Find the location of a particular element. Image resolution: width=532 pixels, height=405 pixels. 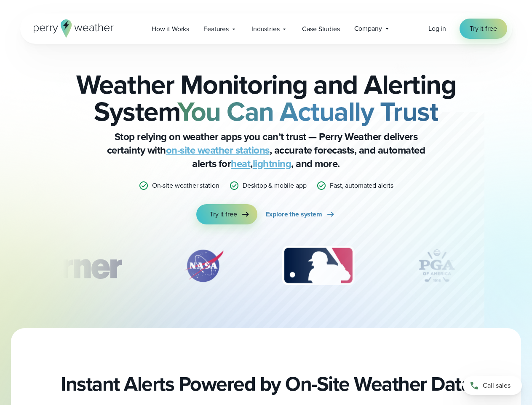

a: Call sales is located at coordinates (492, 385).